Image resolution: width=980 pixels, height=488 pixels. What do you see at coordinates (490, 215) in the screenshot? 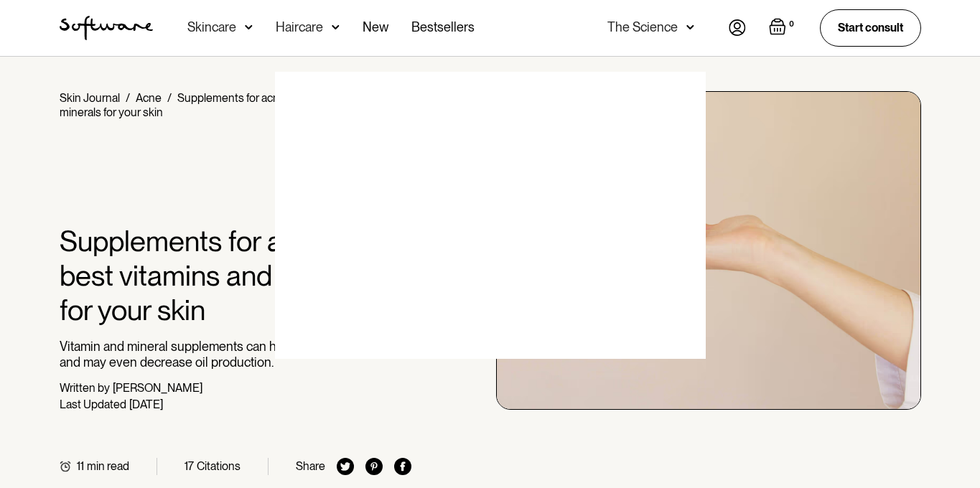
I see `img: blank image` at bounding box center [490, 215].